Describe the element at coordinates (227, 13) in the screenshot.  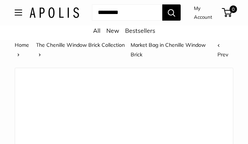
I see `a: 0` at that location.